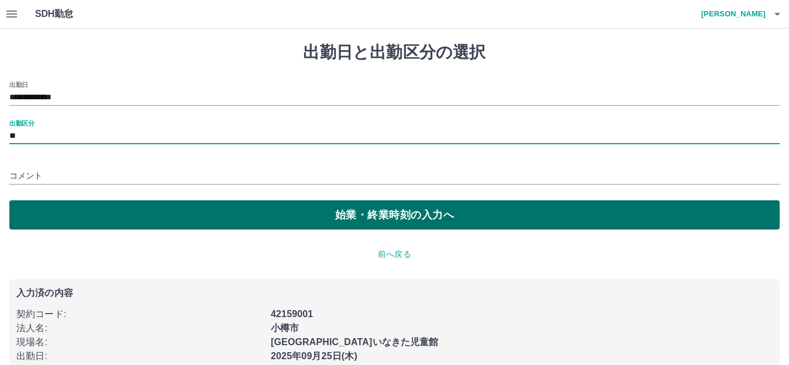 The height and width of the screenshot is (365, 789). I want to click on b: 42159001, so click(292, 314).